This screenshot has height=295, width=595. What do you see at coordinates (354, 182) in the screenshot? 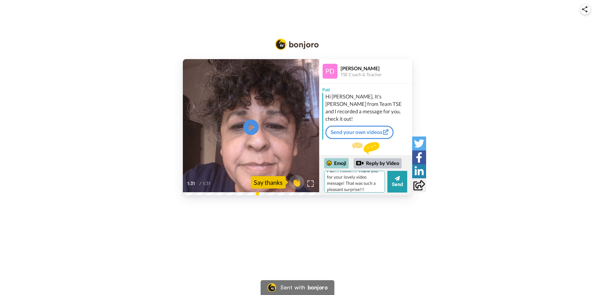
I see `textarea: Pati!!! Hiiiiii!!!! Thank you for your lovely video message! That was such a pleasant surprise!!!` at bounding box center [354, 182].